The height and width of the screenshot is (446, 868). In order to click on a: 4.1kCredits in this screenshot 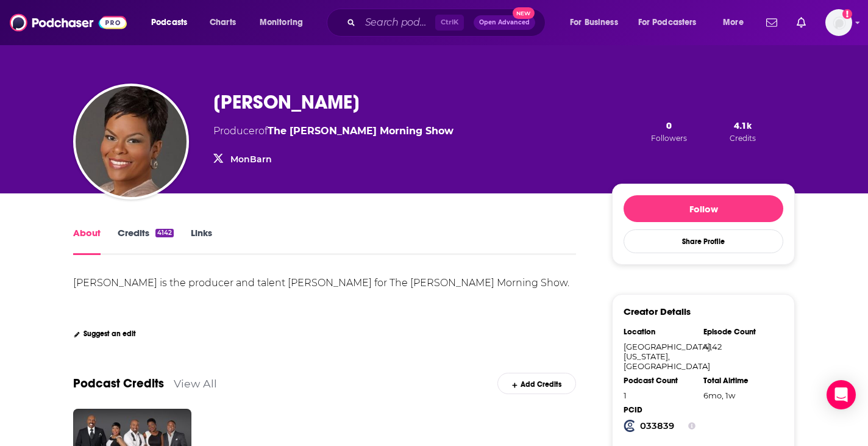, I will do `click(743, 131)`.